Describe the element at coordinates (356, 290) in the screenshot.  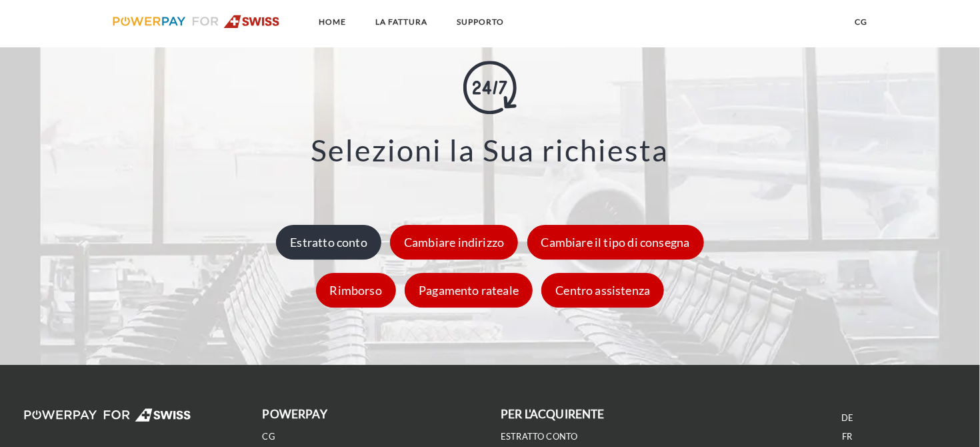
I see `div: Rimborso` at that location.